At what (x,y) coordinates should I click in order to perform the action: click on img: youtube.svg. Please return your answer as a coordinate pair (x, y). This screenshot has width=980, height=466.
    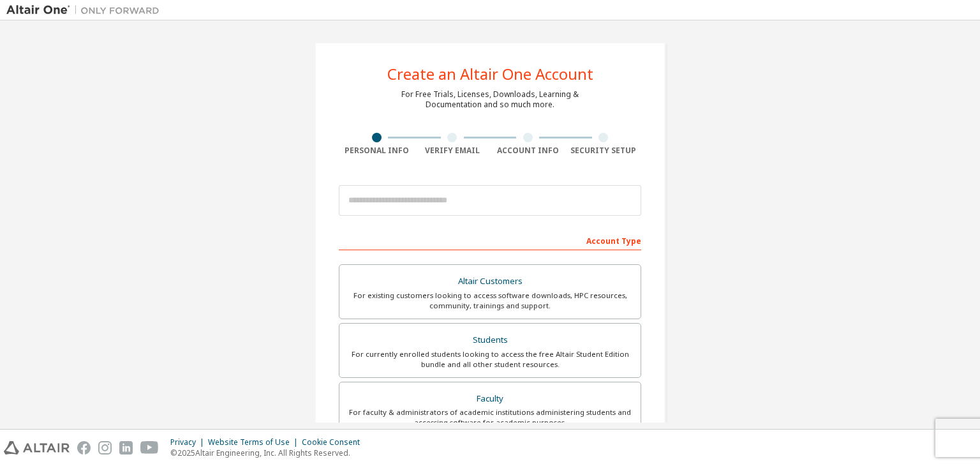
    Looking at the image, I should click on (149, 448).